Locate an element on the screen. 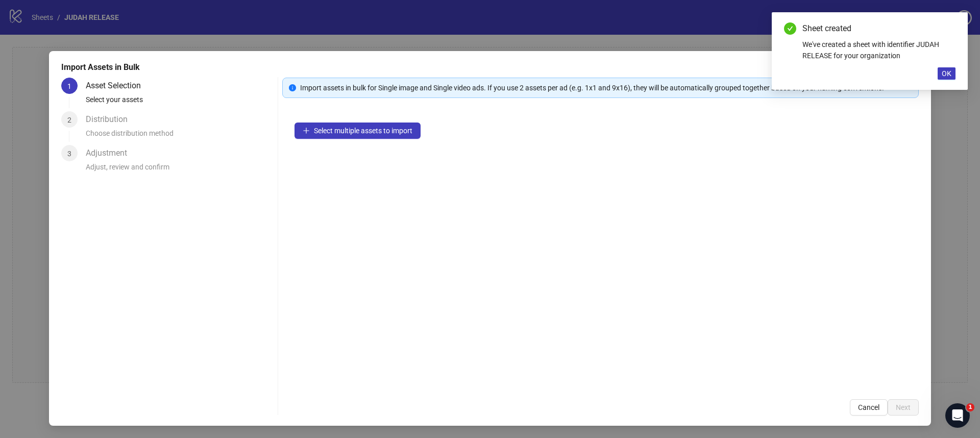 The height and width of the screenshot is (438, 980). div: Adjustment is located at coordinates (110, 153).